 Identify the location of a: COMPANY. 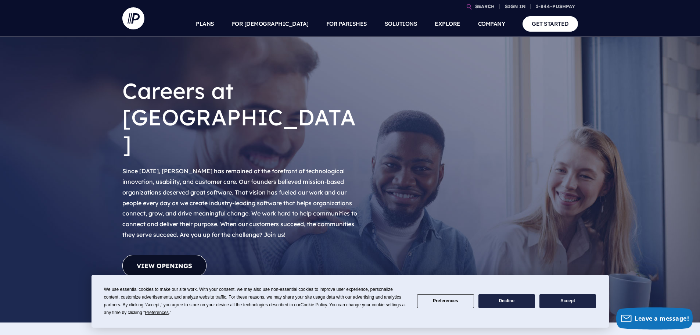
(491, 24).